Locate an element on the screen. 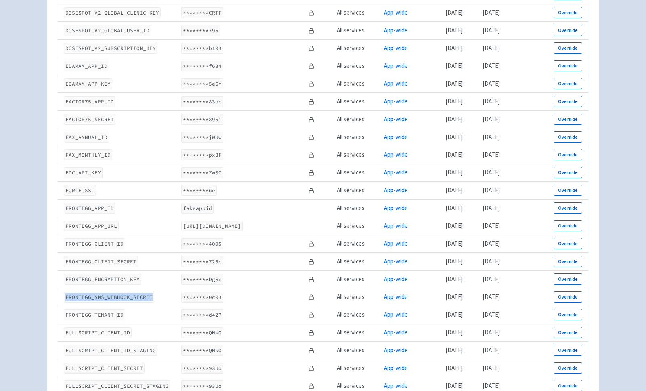 This screenshot has height=391, width=646. code: FACTOR75_APP_ID is located at coordinates (90, 101).